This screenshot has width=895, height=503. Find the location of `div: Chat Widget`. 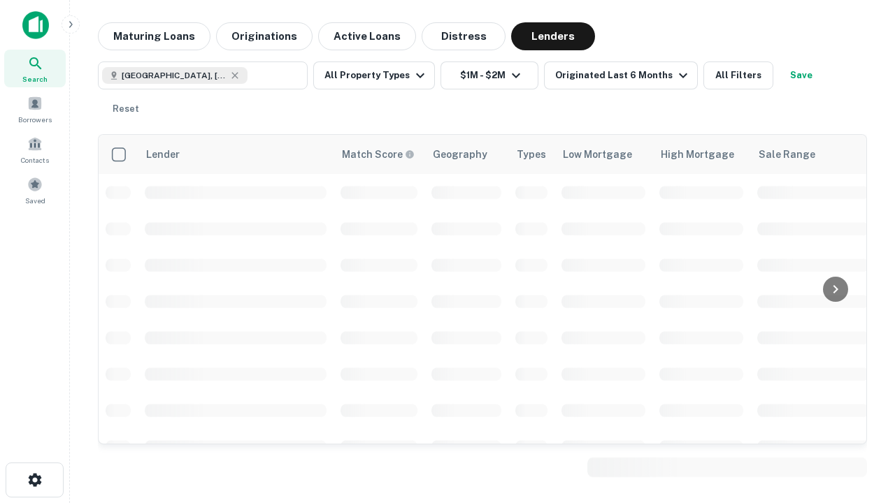

div: Chat Widget is located at coordinates (860, 425).